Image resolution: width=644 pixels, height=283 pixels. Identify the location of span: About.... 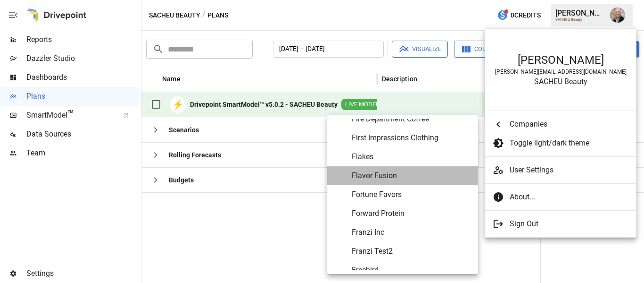
(569, 197).